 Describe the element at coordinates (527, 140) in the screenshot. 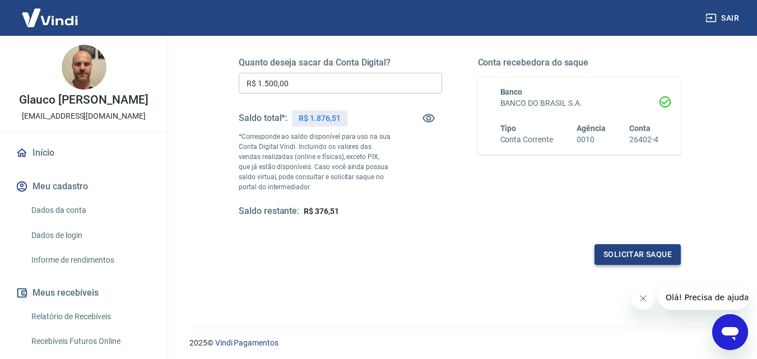

I see `h6: Conta Corrente` at that location.